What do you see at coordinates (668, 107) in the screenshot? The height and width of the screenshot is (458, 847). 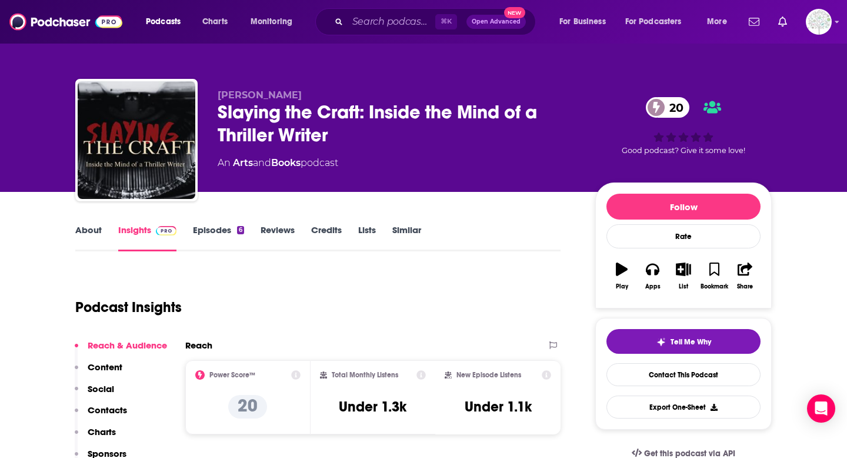 I see `a: 20` at bounding box center [668, 107].